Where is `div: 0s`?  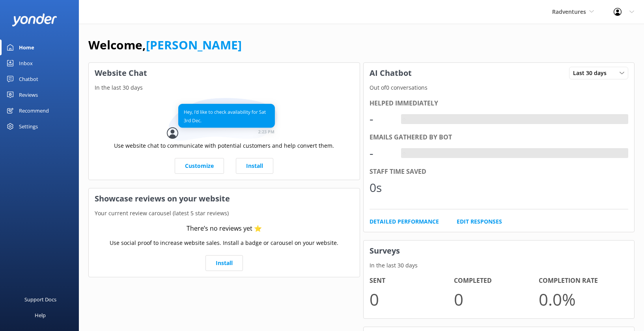 div: 0s is located at coordinates (381, 188).